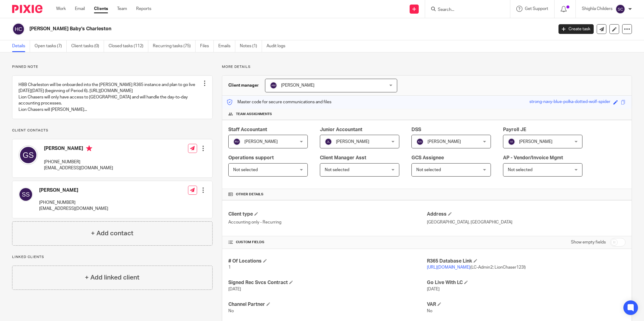  I want to click on span: Staff Accountant, so click(248, 130).